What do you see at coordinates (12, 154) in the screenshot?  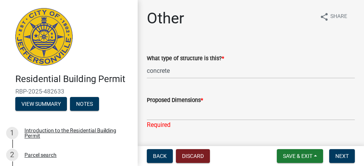 I see `div: 2` at bounding box center [12, 154].